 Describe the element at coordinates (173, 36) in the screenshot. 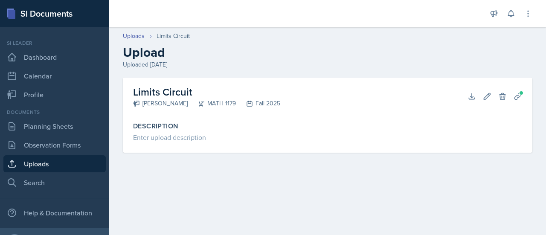

I see `div: Limits Circuit` at that location.